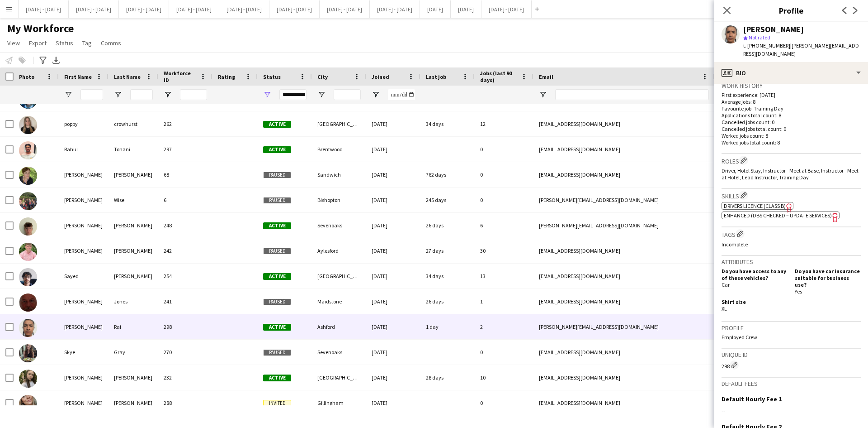 The image size is (868, 428). What do you see at coordinates (14, 43) in the screenshot?
I see `span: View` at bounding box center [14, 43].